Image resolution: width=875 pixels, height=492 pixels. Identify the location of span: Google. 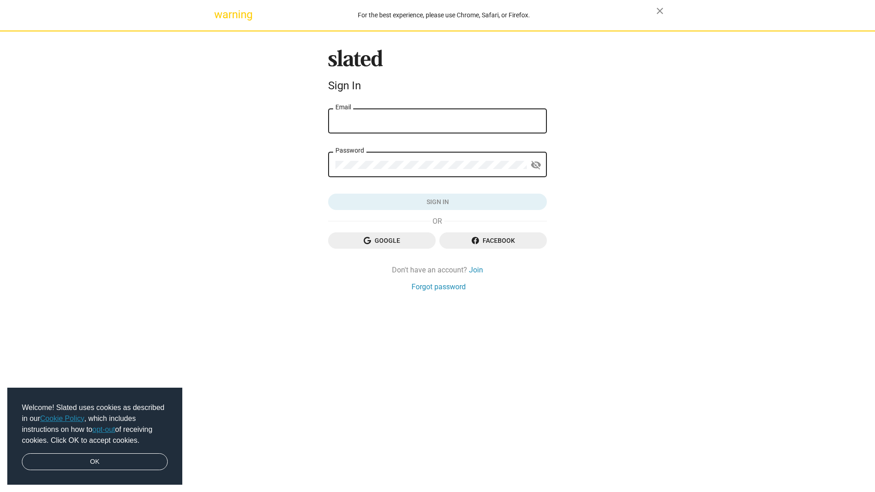
(382, 240).